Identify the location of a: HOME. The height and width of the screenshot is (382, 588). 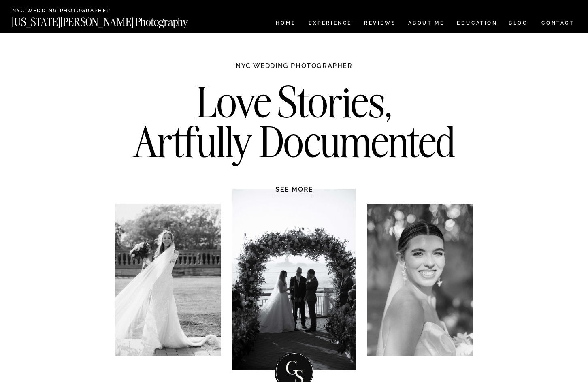
(285, 24).